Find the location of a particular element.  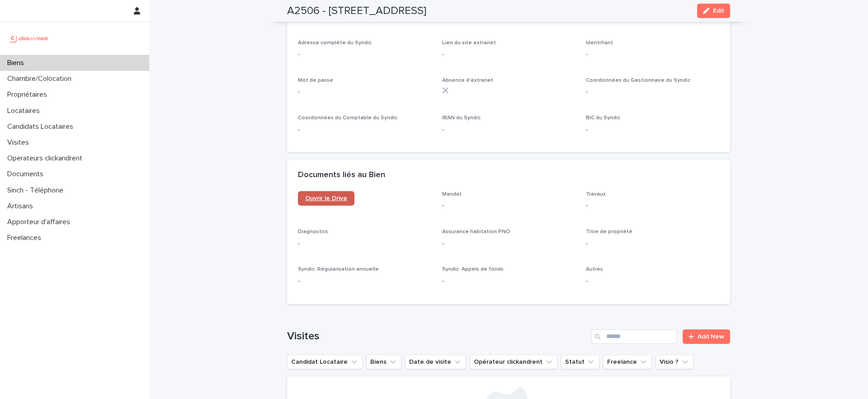

span: Syndic: Appels de fonds is located at coordinates (473, 269).